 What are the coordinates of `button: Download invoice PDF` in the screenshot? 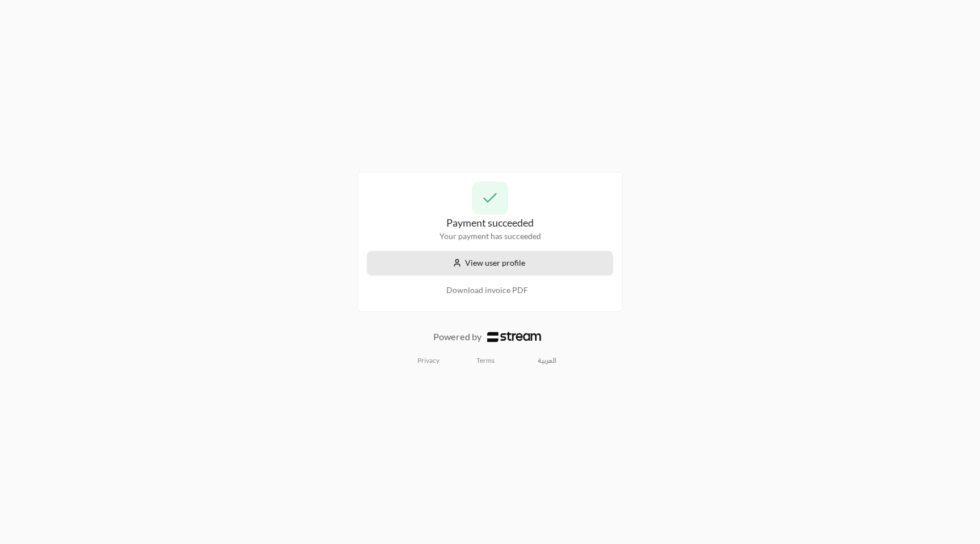 It's located at (490, 291).